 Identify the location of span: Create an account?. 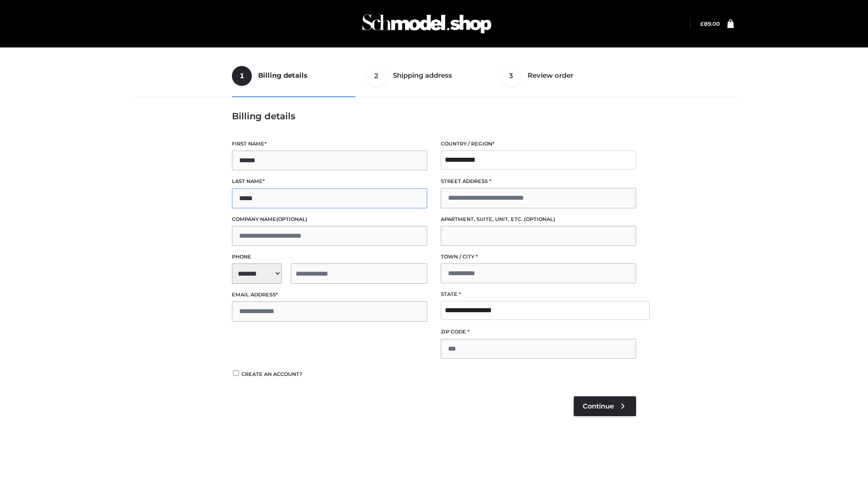
(272, 374).